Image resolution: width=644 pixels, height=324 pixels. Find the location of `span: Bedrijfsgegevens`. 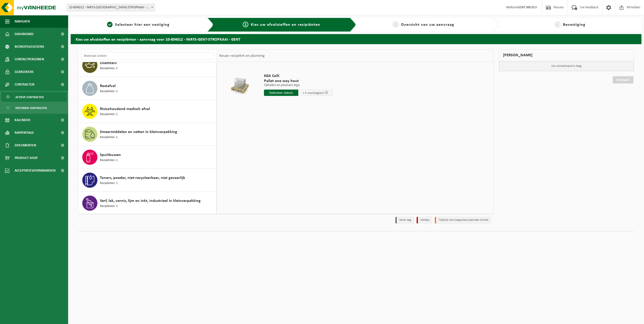

span: Bedrijfsgegevens is located at coordinates (30, 47).